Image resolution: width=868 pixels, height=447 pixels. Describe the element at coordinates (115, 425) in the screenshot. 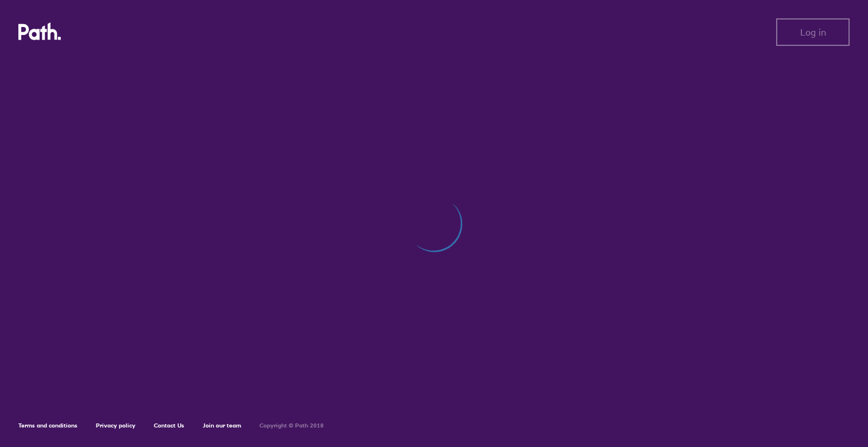

I see `a: Privacy policy` at that location.